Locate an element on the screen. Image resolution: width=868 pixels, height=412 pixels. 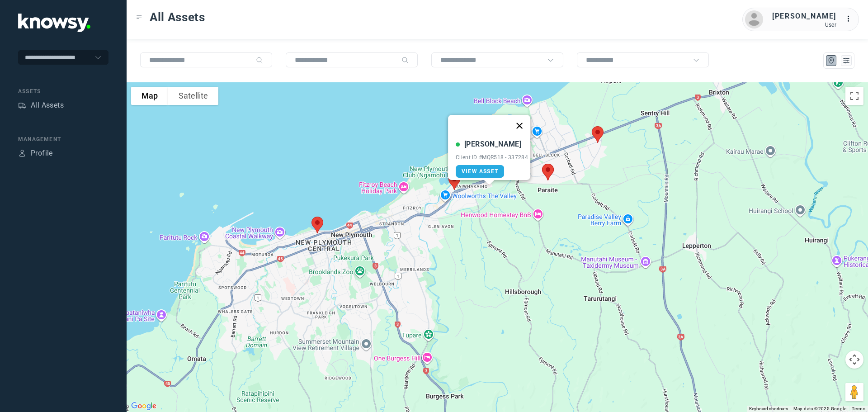
div: Toggle Menu is located at coordinates (139, 17).